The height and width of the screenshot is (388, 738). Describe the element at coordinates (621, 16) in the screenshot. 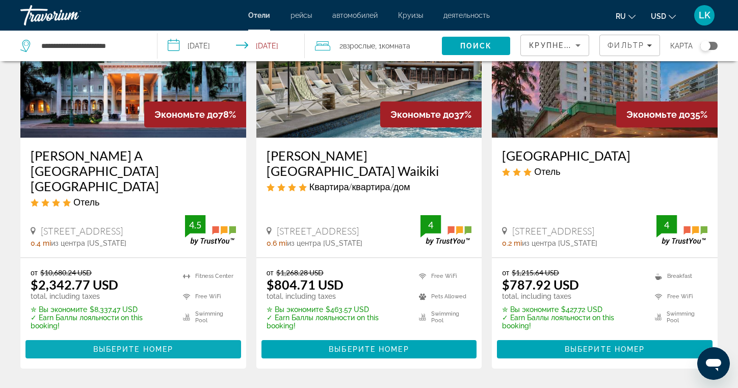

I see `span: ru` at that location.